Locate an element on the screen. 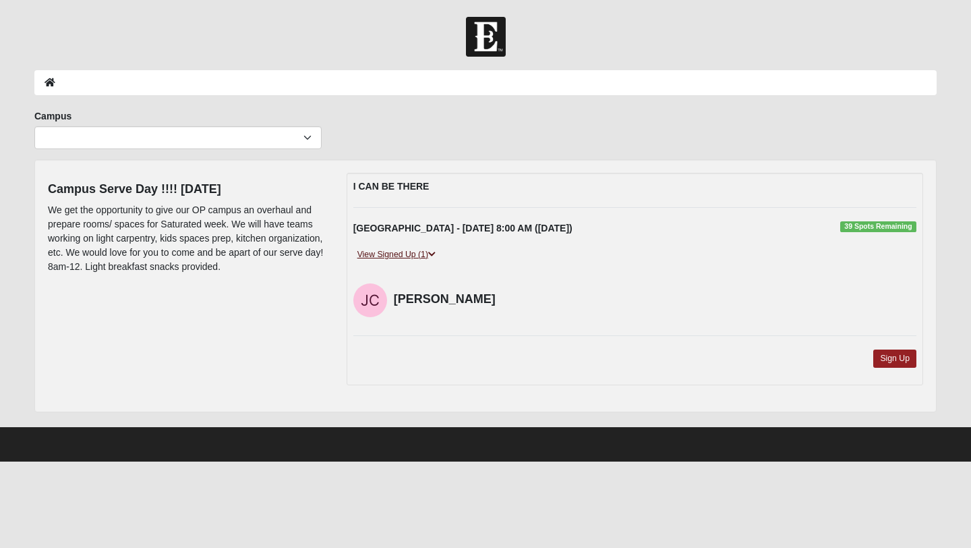  strong: I CAN BE THERE is located at coordinates (391, 186).